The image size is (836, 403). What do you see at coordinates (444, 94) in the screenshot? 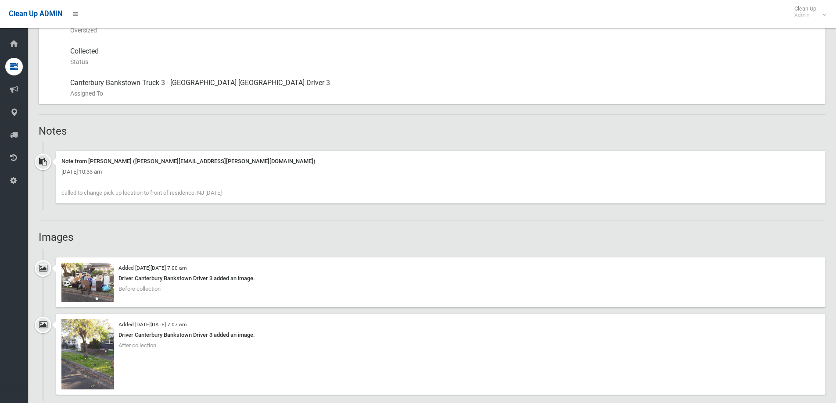
I see `small: Assigned To` at bounding box center [444, 94].